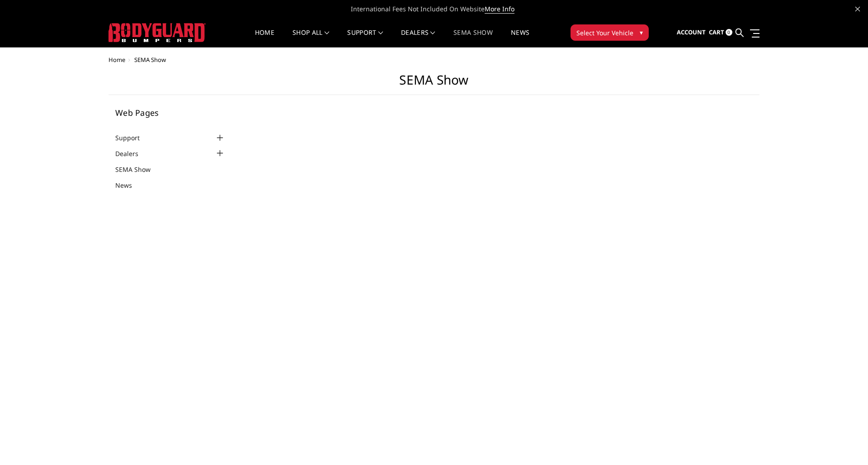 The image size is (868, 465). I want to click on a: Cart 0, so click(720, 32).